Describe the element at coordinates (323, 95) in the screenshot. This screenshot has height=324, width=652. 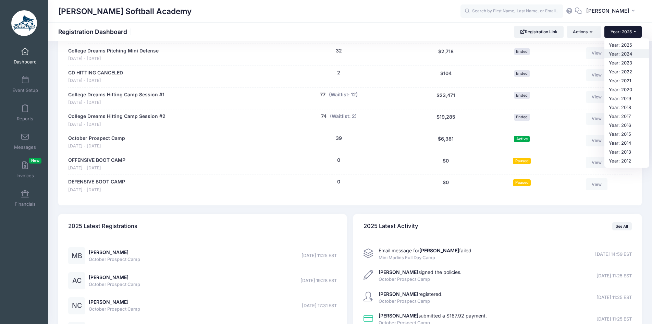
I see `button: 77` at that location.